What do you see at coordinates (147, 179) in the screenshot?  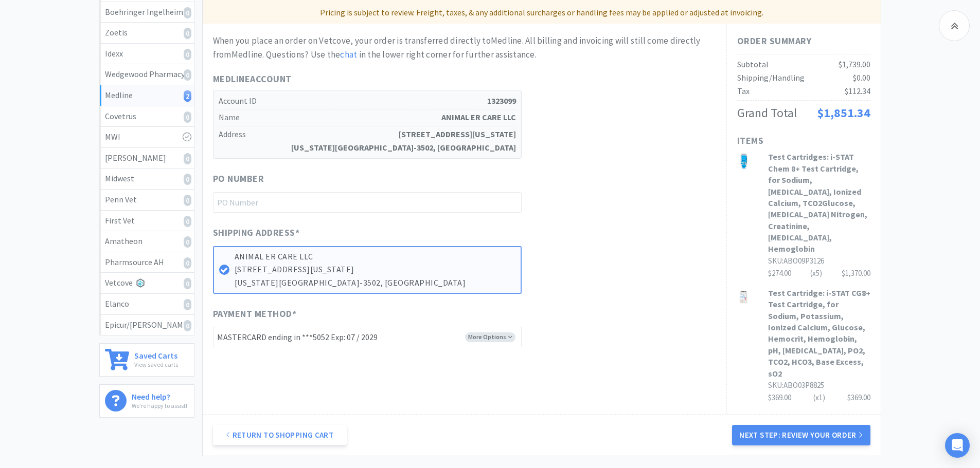 I see `a: Midwest0` at bounding box center [147, 179].